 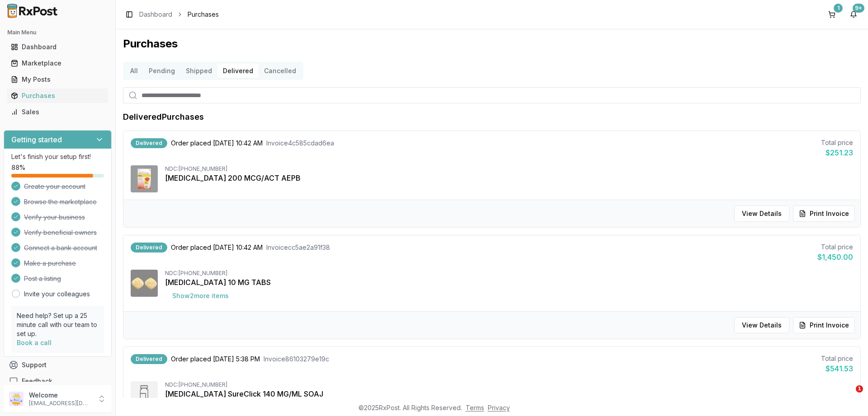 What do you see at coordinates (54, 218) in the screenshot?
I see `span: Verify your business` at bounding box center [54, 218].